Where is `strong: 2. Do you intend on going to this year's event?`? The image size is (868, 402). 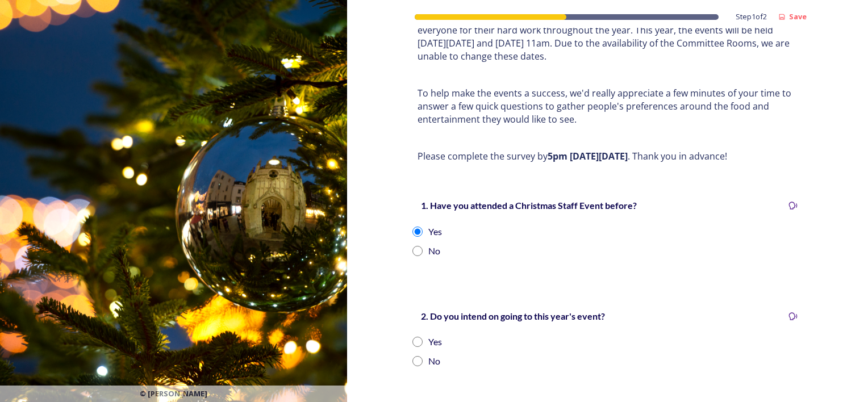 strong: 2. Do you intend on going to this year's event? is located at coordinates (513, 316).